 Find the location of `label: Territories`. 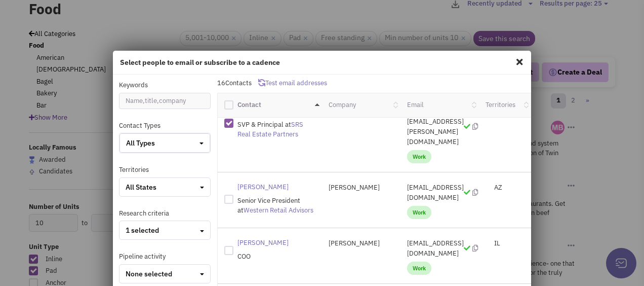

label: Territories is located at coordinates (134, 170).